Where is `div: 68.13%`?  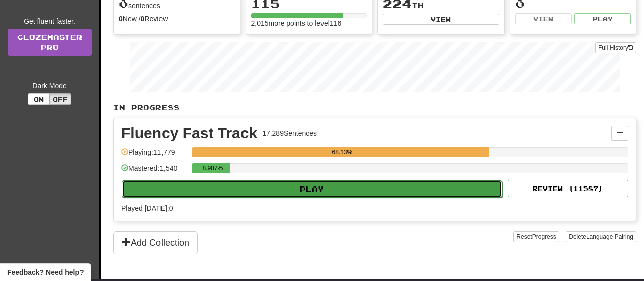
div: 68.13% is located at coordinates (341, 153).